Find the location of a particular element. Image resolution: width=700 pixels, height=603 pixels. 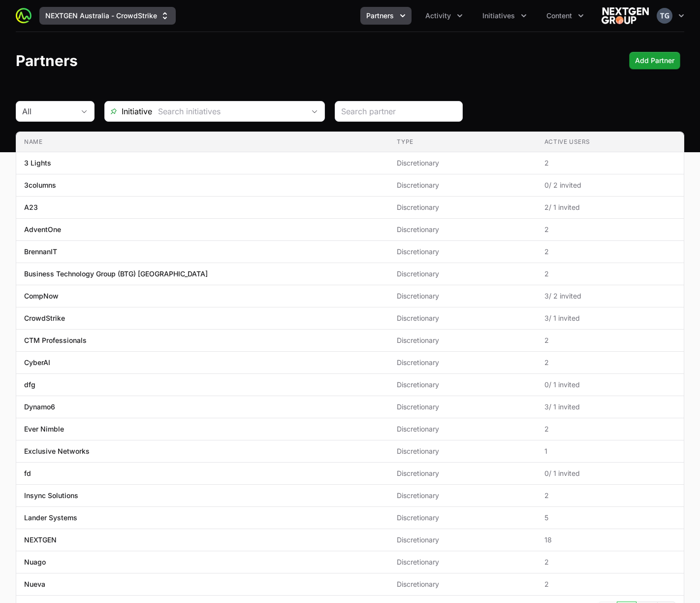

p: Nueva is located at coordinates (35, 584).